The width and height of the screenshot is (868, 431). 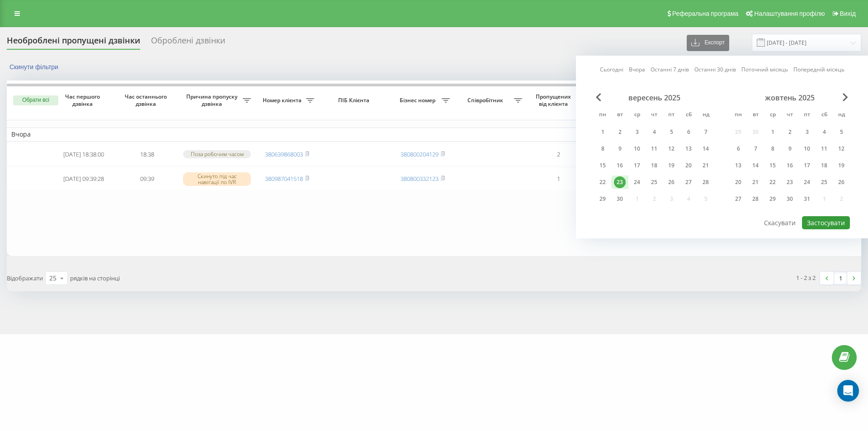 What do you see at coordinates (790, 149) in the screenshot?
I see `div: чт 9 жовт 2025 р.` at bounding box center [790, 149].